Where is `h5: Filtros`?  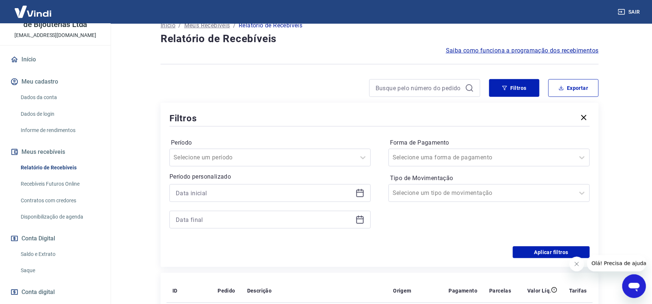
h5: Filtros is located at coordinates (183, 118).